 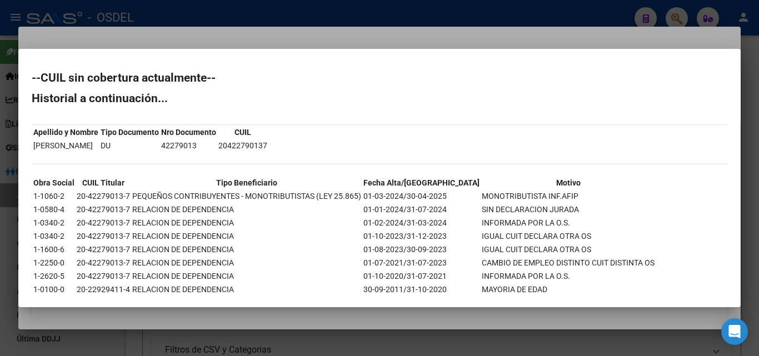 I want to click on th: Tipo Documento, so click(x=130, y=132).